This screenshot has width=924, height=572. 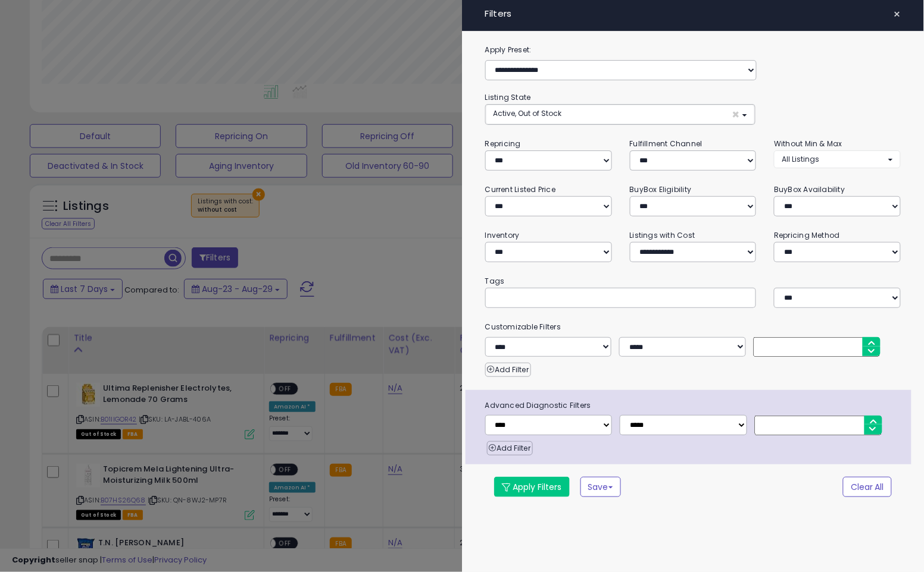 What do you see at coordinates (531, 487) in the screenshot?
I see `button: Apply Filters` at bounding box center [531, 487].